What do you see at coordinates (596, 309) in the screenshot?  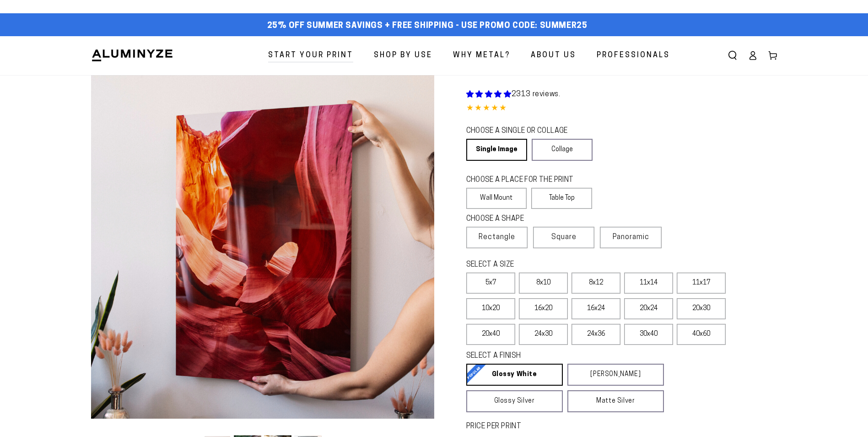 I see `label: 16x24` at bounding box center [596, 309].